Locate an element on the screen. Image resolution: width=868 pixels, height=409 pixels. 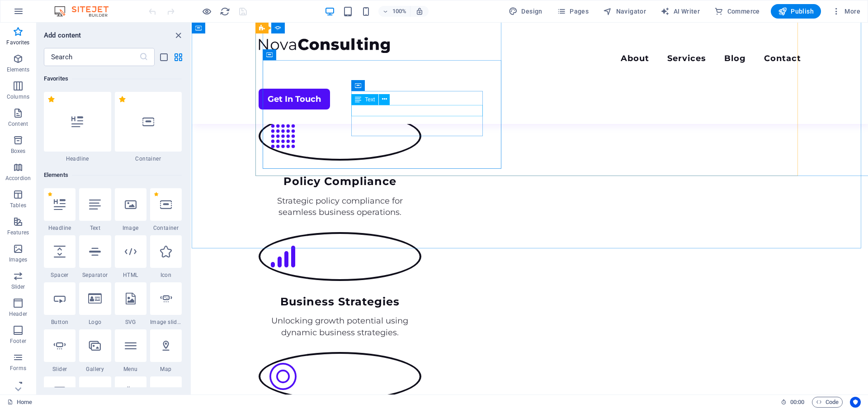
span: Navigator is located at coordinates (624, 11).